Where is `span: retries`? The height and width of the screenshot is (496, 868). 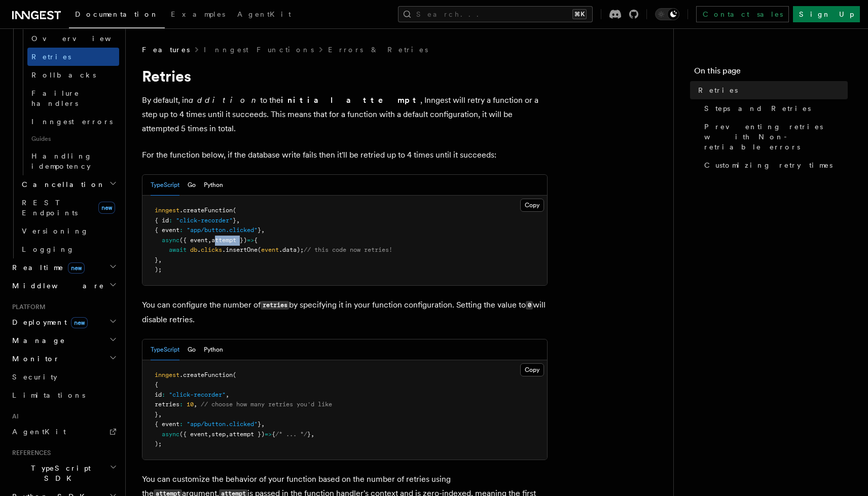
span: retries is located at coordinates (167, 404).